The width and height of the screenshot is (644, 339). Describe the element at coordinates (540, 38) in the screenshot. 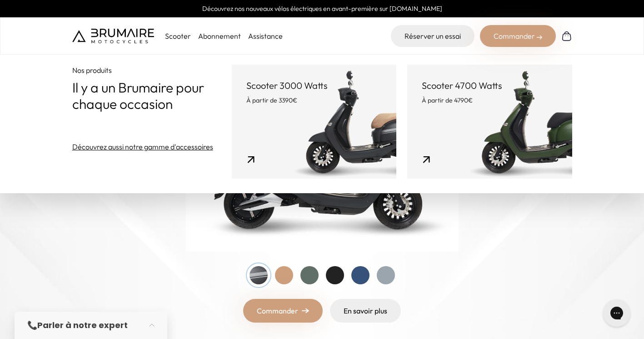

I see `img: right-arrow-2.png` at that location.